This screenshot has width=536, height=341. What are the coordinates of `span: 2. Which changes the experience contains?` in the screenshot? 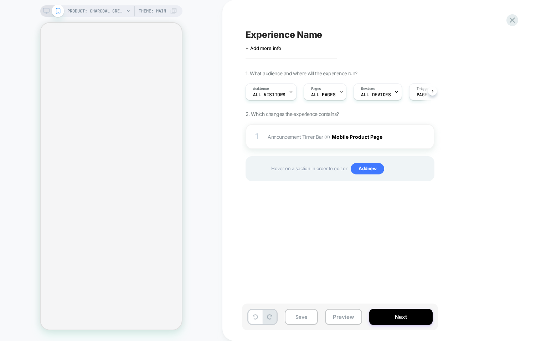 It's located at (292, 114).